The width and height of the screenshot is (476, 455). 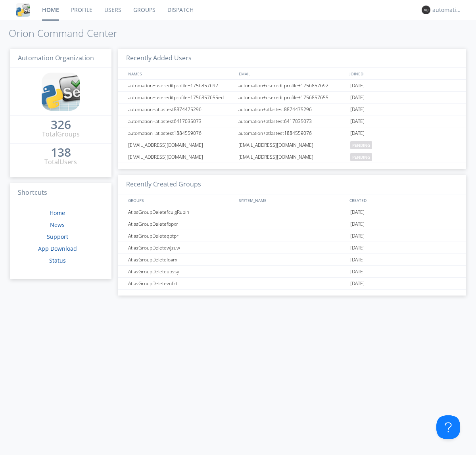 I want to click on div: AtlasGroupDeletevofzt, so click(x=181, y=283).